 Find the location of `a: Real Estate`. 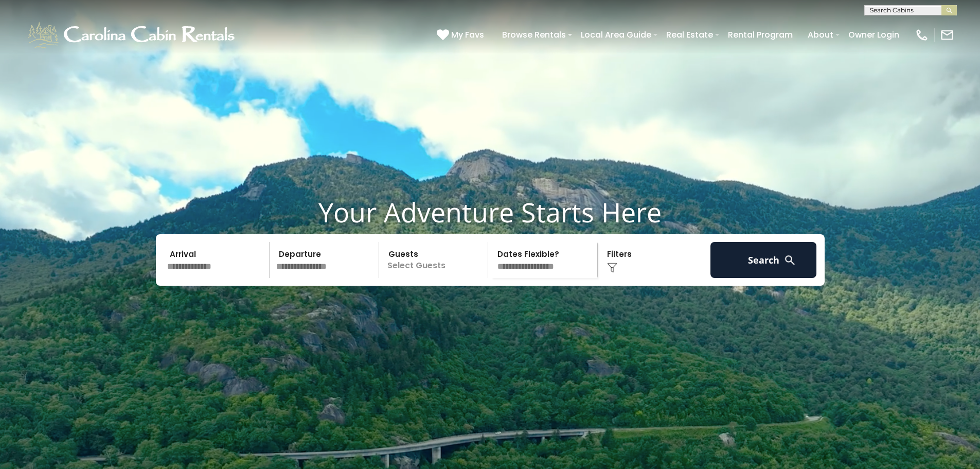

a: Real Estate is located at coordinates (690, 34).